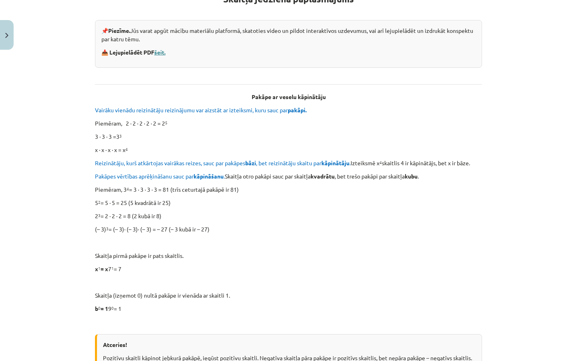  What do you see at coordinates (97, 308) in the screenshot?
I see `b: b` at bounding box center [97, 308].